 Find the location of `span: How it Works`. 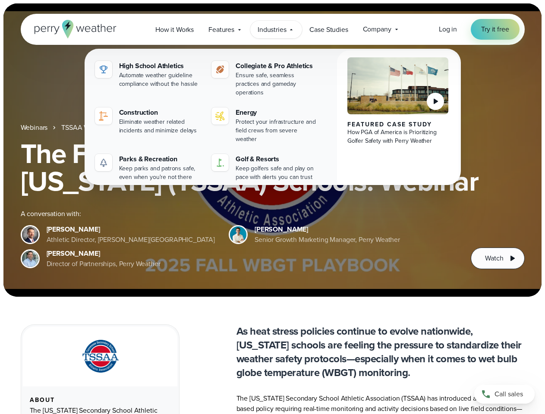

span: How it Works is located at coordinates (174, 30).